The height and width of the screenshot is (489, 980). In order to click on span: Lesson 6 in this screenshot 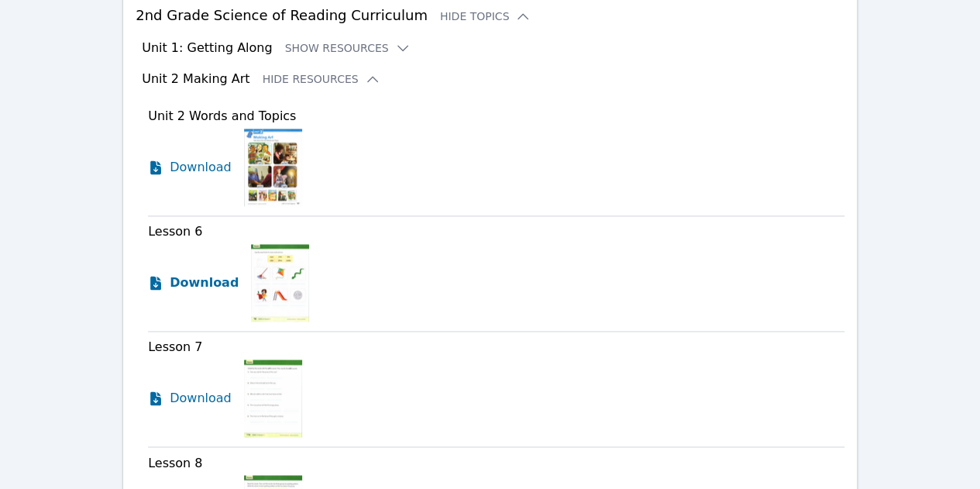, I will do `click(176, 231)`.